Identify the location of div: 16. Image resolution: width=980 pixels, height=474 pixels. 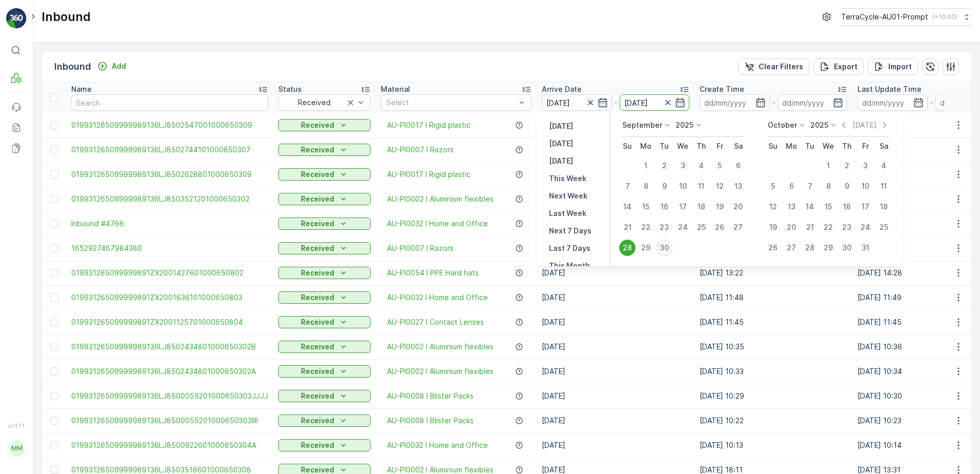
(847, 207).